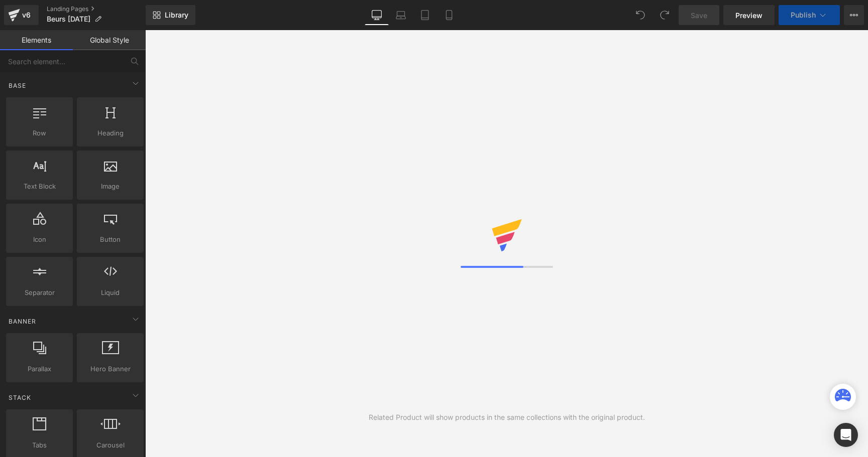 The width and height of the screenshot is (868, 457). Describe the element at coordinates (699, 15) in the screenshot. I see `span: Save` at that location.